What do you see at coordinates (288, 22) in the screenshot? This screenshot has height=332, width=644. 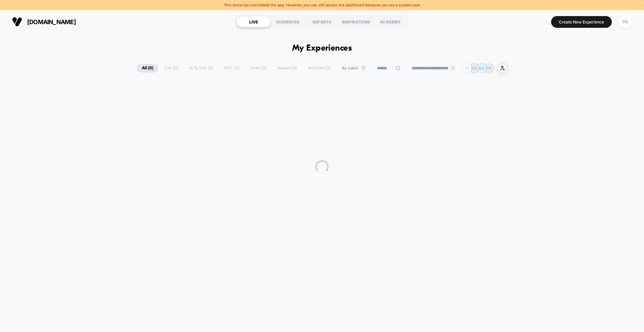 I see `div: AUDIENCES` at bounding box center [288, 22].